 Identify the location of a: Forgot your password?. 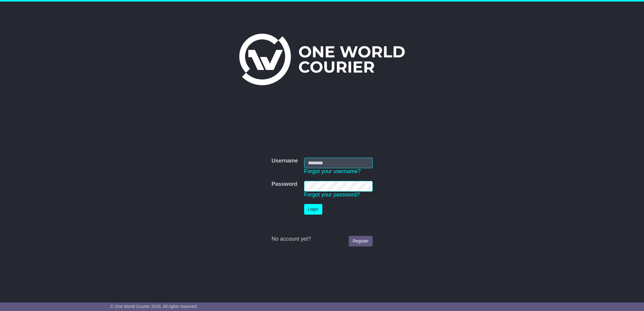
(332, 194).